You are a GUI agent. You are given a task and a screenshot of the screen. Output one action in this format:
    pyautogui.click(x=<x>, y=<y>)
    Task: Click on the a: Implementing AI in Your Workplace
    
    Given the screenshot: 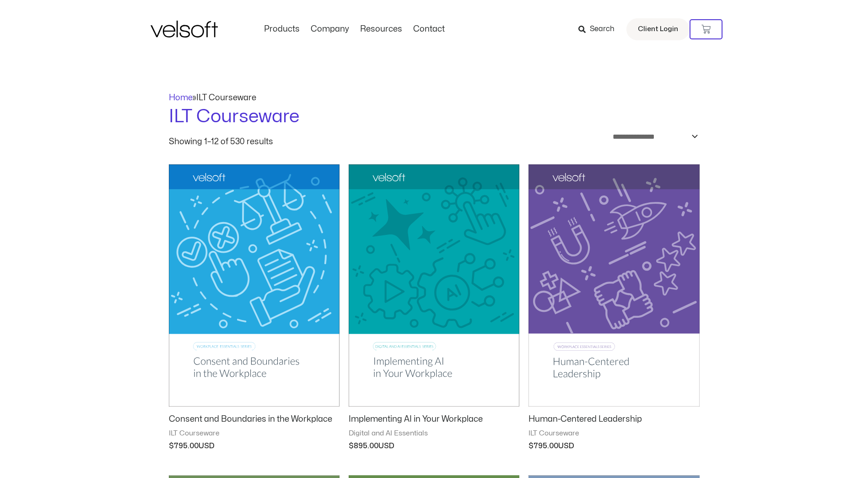 What is the action you would take?
    pyautogui.click(x=434, y=421)
    